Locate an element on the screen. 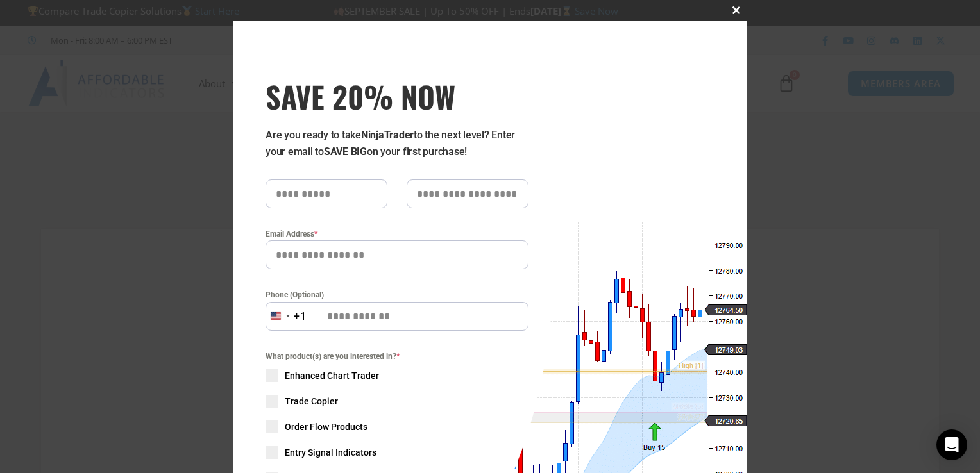  p: Are you ready to take to the next level? Enter your email to on your first purchase! is located at coordinates (398, 143).